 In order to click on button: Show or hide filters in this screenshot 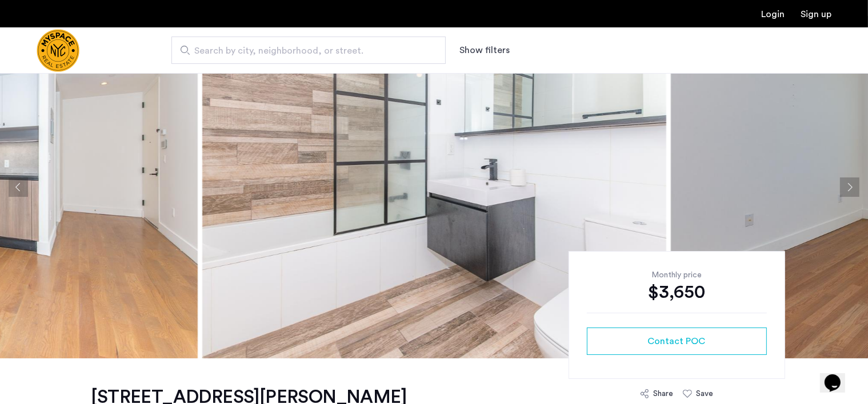, I will do `click(485, 50)`.